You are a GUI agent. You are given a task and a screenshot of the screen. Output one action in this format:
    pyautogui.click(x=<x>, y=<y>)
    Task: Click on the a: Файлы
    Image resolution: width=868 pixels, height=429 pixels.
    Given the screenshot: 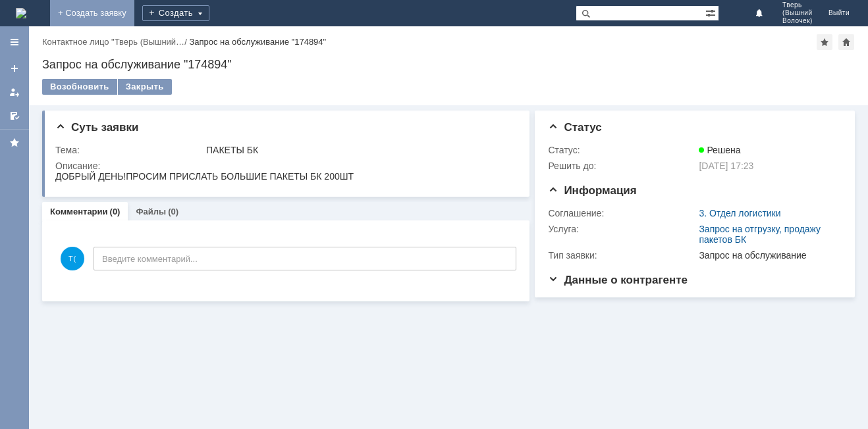 What is the action you would take?
    pyautogui.click(x=151, y=211)
    